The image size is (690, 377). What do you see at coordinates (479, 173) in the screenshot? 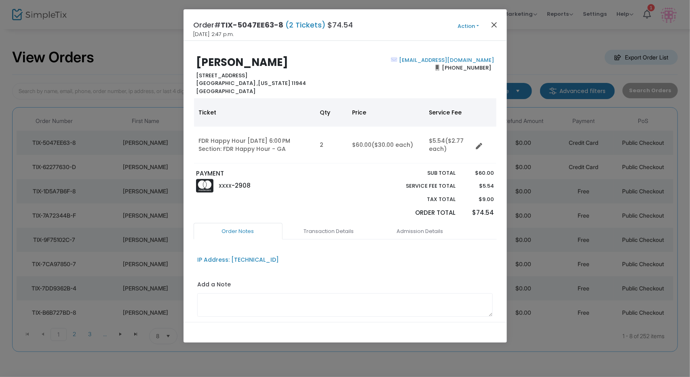
I see `p: $60.00` at bounding box center [479, 173].